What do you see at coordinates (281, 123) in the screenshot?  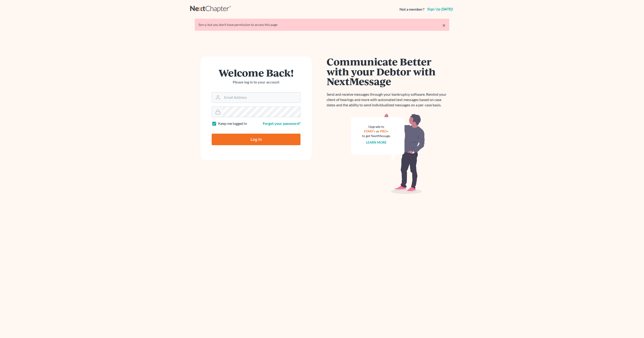 I see `a: Forgot your password?` at bounding box center [281, 123].